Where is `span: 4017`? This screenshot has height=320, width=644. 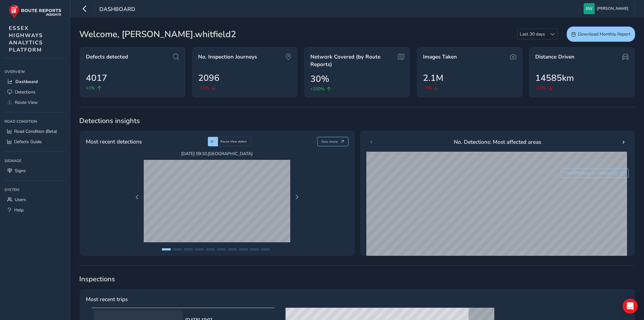
span: 4017 is located at coordinates (96, 78).